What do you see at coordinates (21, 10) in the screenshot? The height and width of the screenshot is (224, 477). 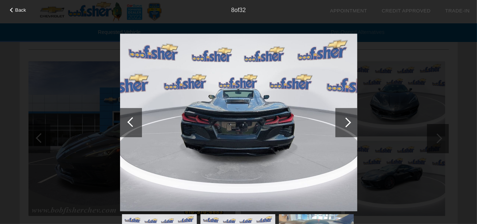 I see `span: Back` at bounding box center [21, 10].